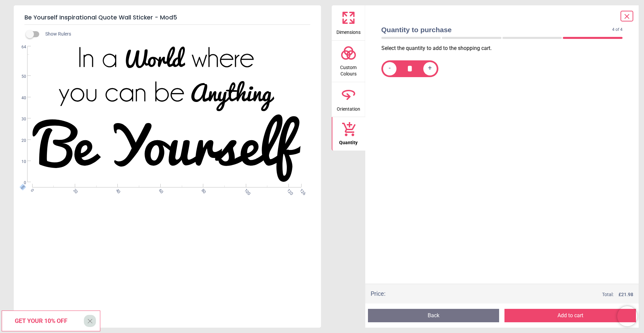  What do you see at coordinates (300, 190) in the screenshot?
I see `span: 126` at bounding box center [300, 190].